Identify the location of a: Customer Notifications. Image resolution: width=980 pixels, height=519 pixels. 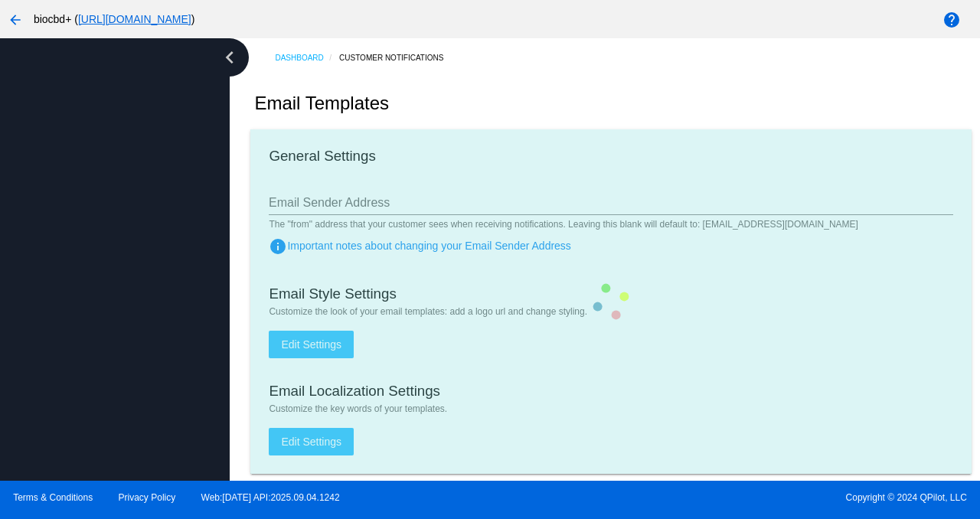
(398, 57).